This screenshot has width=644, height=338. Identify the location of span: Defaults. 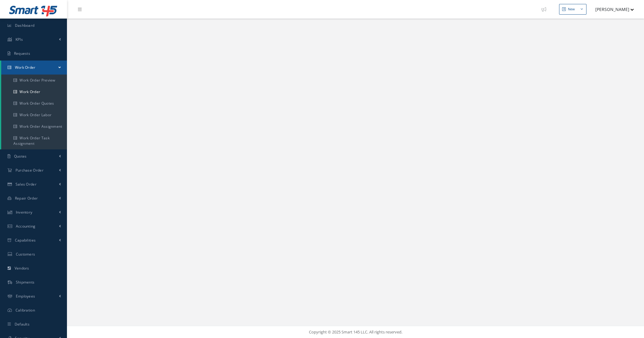
(22, 324).